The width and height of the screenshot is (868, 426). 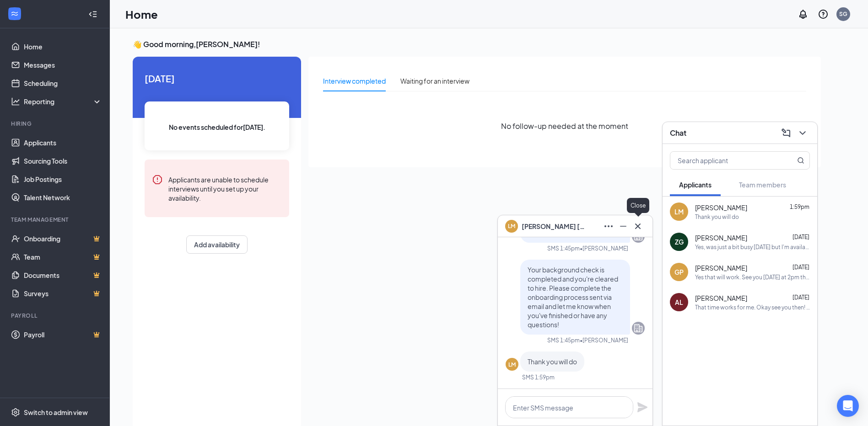 What do you see at coordinates (786, 133) in the screenshot?
I see `button: ComposeMessage` at bounding box center [786, 133].